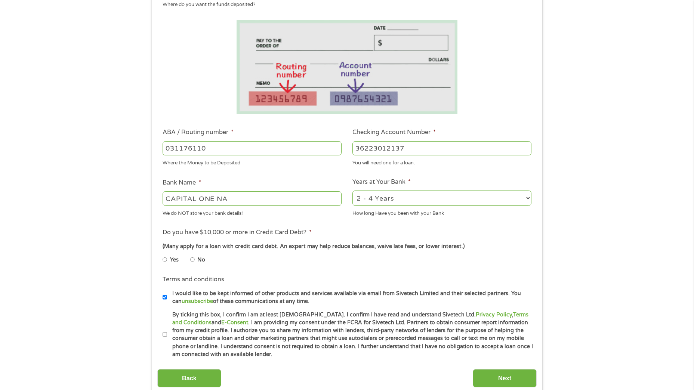  Describe the element at coordinates (201, 260) in the screenshot. I see `label: No` at that location.